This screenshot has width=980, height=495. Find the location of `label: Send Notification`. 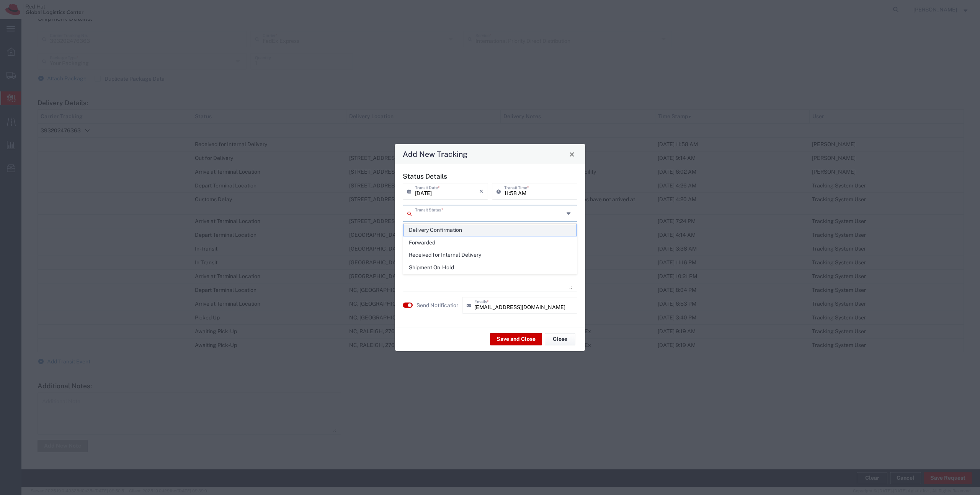

label: Send Notification is located at coordinates (438, 305).